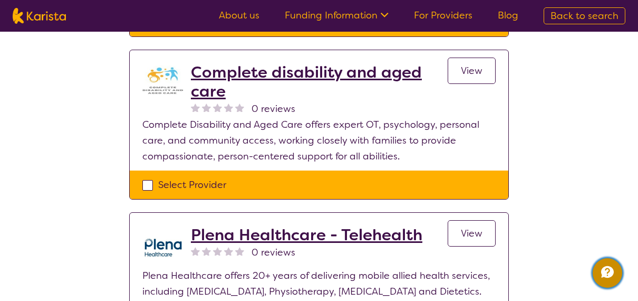  What do you see at coordinates (319, 82) in the screenshot?
I see `h2: Complete disability and aged care` at bounding box center [319, 82].